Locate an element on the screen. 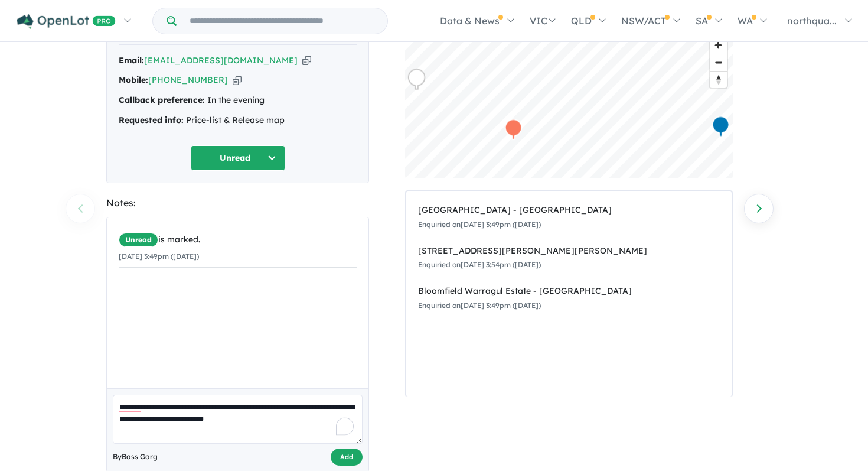 The height and width of the screenshot is (471, 868). button: Reset bearing to north is located at coordinates (718, 79).